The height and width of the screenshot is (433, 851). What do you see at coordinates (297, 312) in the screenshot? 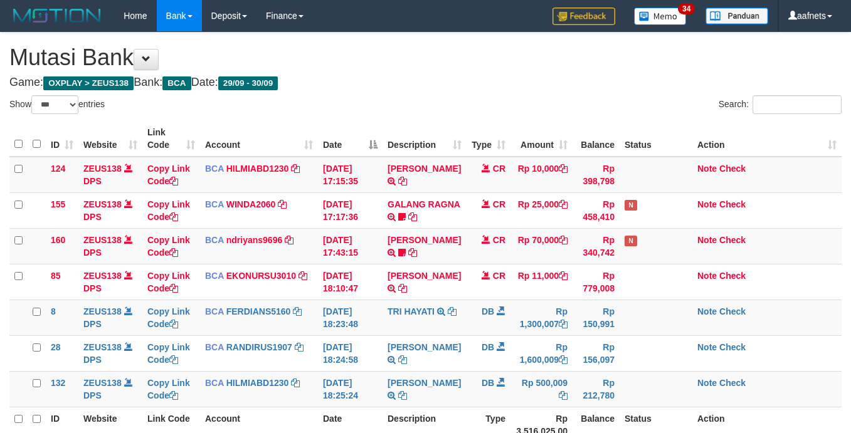
I see `a: Copy FERDIANS5160 to clipboard` at bounding box center [297, 312].